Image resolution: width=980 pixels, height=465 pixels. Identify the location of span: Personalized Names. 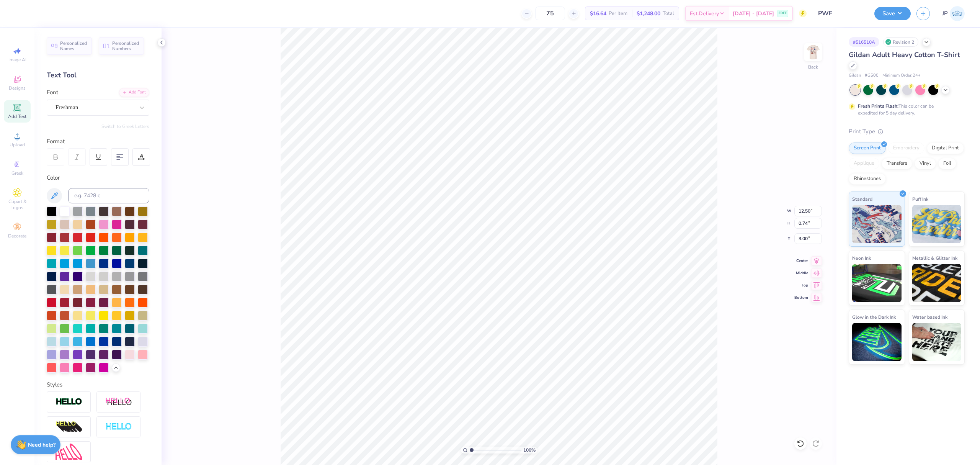
(74, 46).